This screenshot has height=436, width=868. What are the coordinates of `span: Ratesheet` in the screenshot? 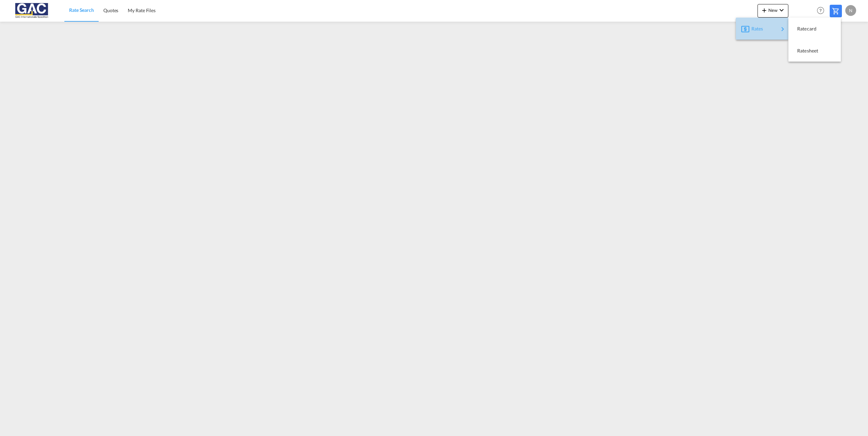 It's located at (801, 51).